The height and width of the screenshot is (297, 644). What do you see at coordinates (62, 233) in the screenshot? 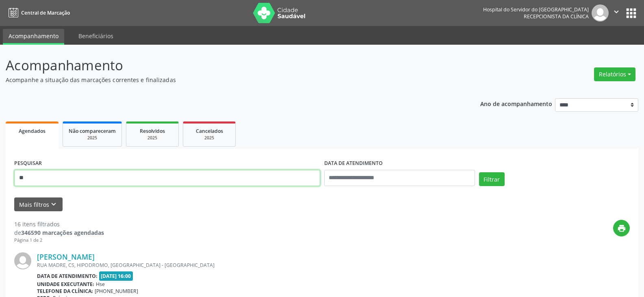
I see `strong: 346590 marcações agendadas` at bounding box center [62, 233].